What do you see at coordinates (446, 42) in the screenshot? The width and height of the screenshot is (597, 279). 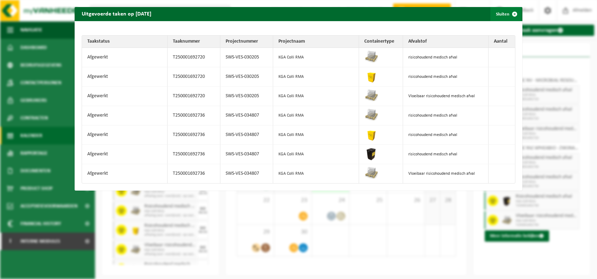 I see `th: Afvalstof` at bounding box center [446, 42].